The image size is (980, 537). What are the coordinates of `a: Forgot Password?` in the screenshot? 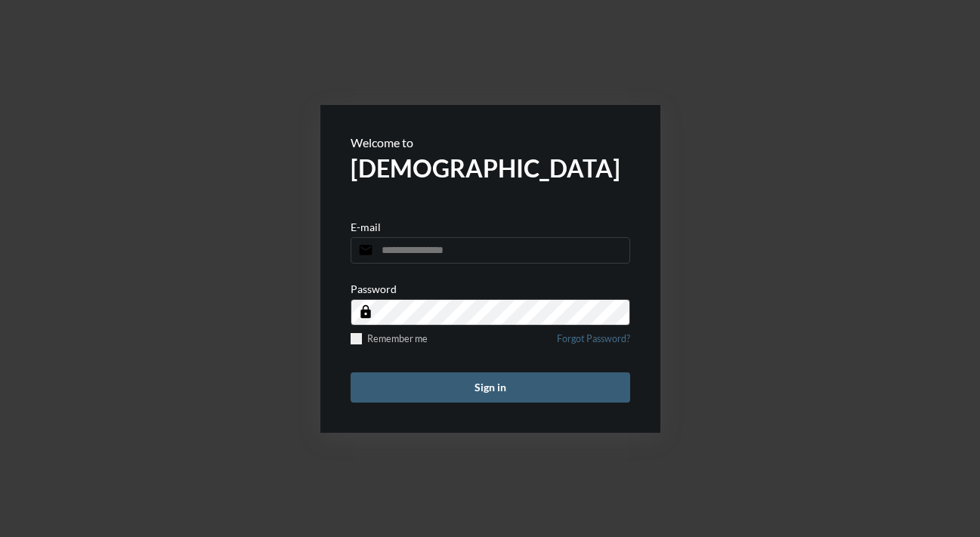 It's located at (593, 343).